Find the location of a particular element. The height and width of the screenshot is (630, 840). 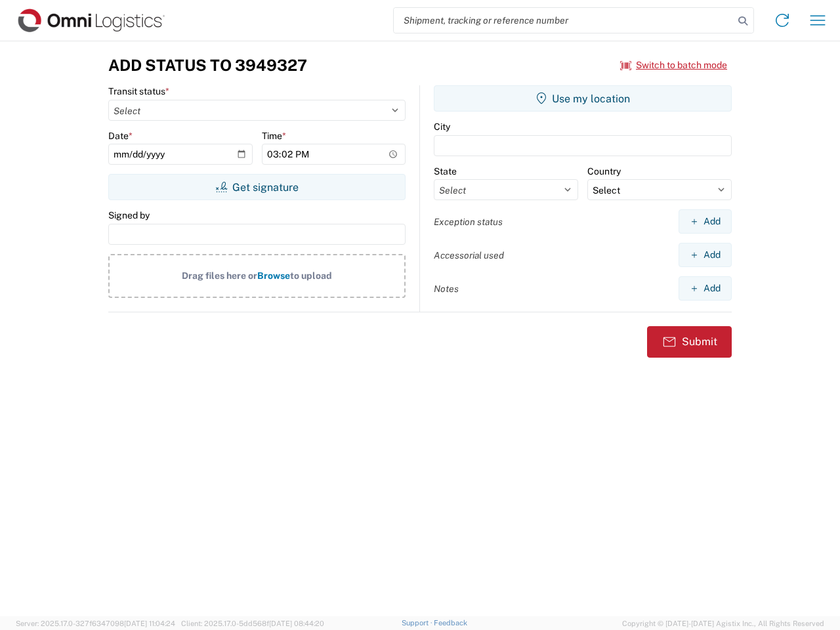

label: Country is located at coordinates (603, 171).